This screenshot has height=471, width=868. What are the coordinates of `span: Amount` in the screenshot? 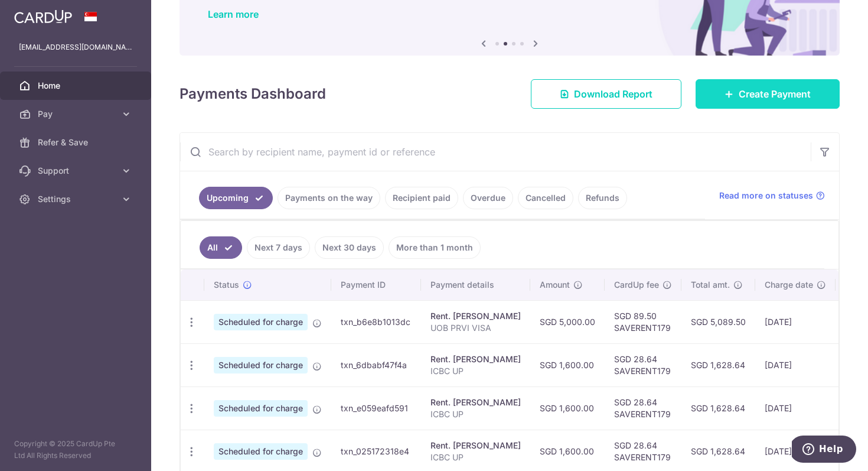 It's located at (554, 285).